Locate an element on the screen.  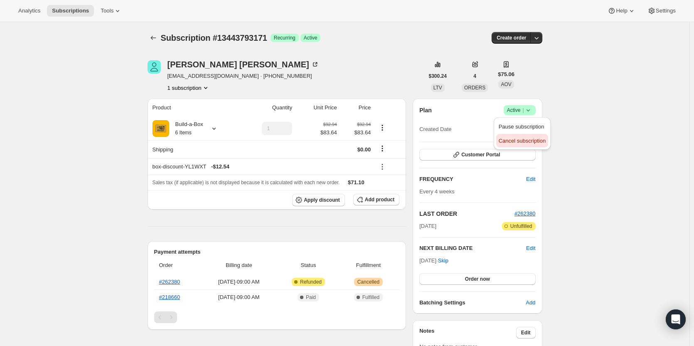
span: Add product is located at coordinates (379, 200).